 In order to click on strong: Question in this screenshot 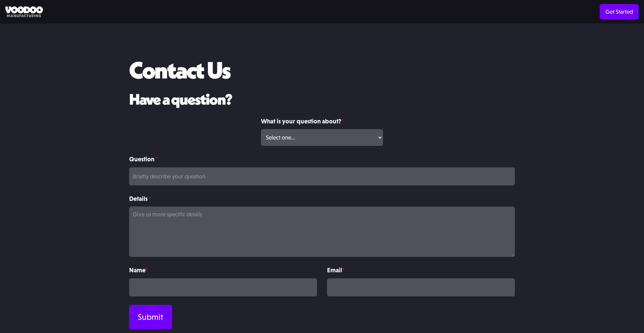, I will do `click(142, 159)`.